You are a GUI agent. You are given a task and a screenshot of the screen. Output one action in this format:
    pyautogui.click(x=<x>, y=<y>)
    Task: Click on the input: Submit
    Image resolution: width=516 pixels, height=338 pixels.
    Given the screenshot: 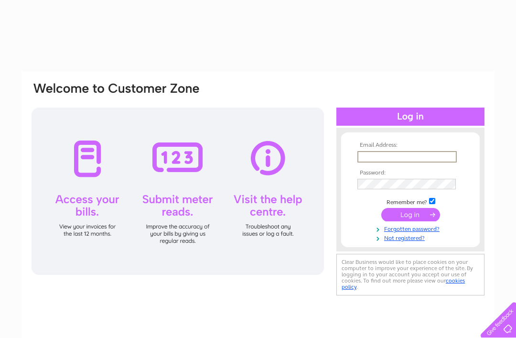 What is the action you would take?
    pyautogui.click(x=411, y=215)
    